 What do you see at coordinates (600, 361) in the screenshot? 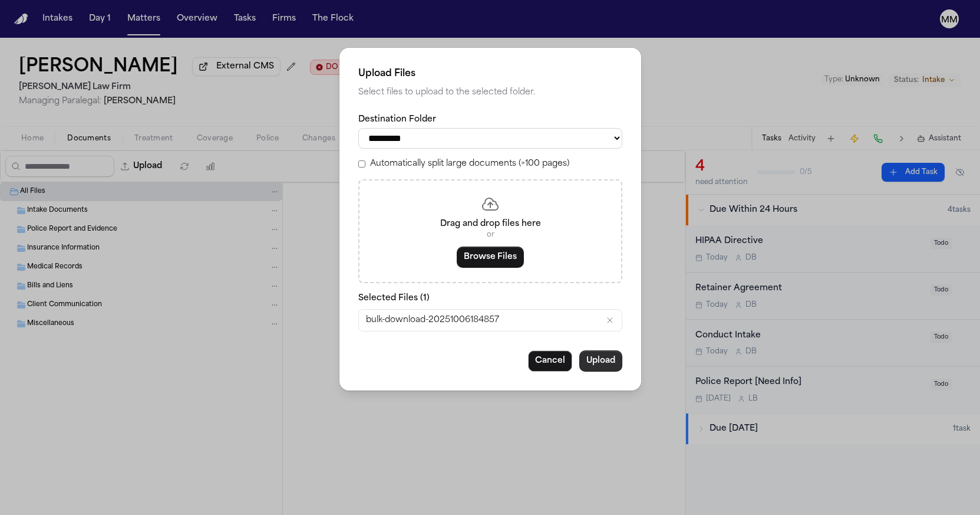
I see `button: Upload` at bounding box center [600, 361].